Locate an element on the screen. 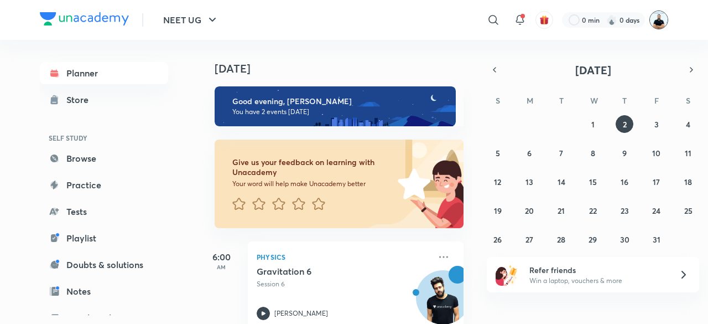 The image size is (708, 324). a: Doubts & solutions is located at coordinates (104, 264).